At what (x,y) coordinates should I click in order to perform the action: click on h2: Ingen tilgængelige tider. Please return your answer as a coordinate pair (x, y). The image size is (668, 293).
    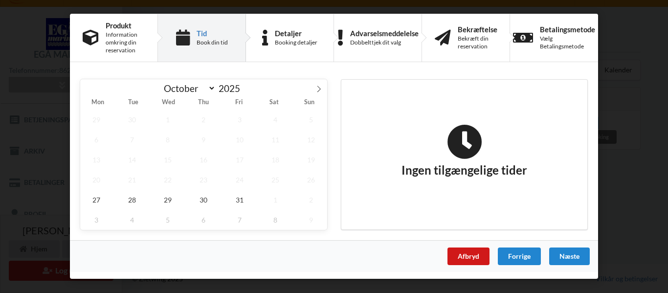
    Looking at the image, I should click on (464, 151).